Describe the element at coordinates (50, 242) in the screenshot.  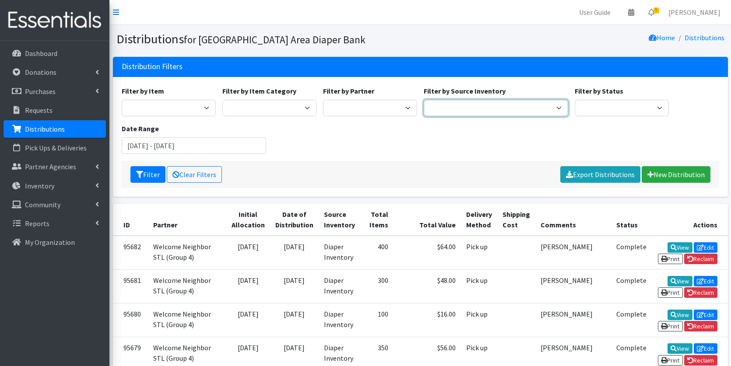
I see `p: My Organization` at that location.